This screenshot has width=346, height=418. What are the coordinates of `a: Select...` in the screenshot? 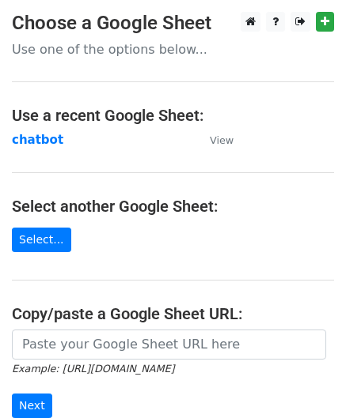 It's located at (41, 240).